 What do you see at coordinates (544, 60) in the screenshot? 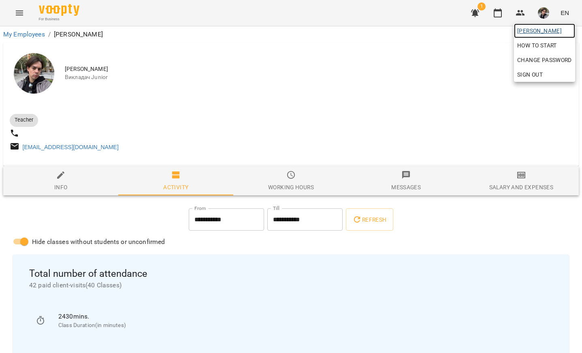
I see `span: Change Password` at bounding box center [544, 60].